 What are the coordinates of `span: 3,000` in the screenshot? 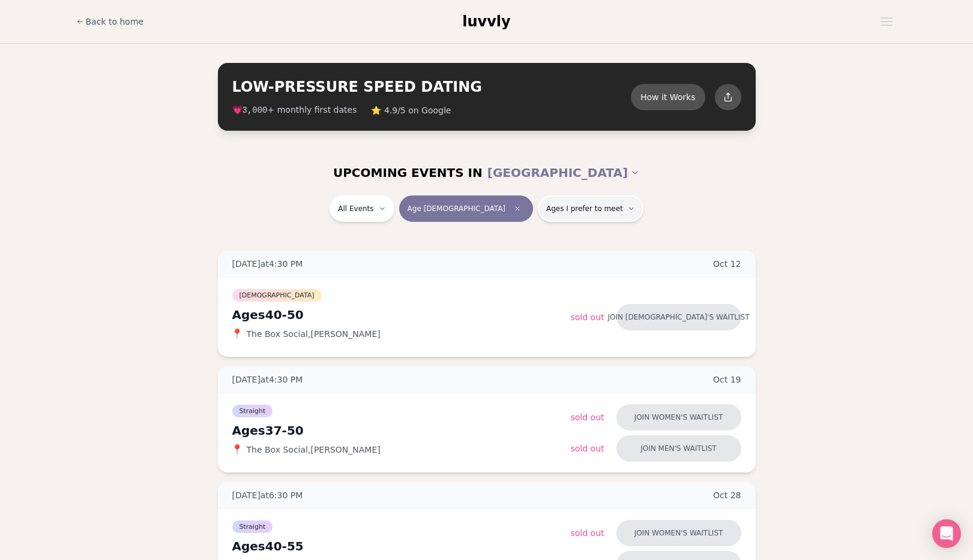 It's located at (255, 111).